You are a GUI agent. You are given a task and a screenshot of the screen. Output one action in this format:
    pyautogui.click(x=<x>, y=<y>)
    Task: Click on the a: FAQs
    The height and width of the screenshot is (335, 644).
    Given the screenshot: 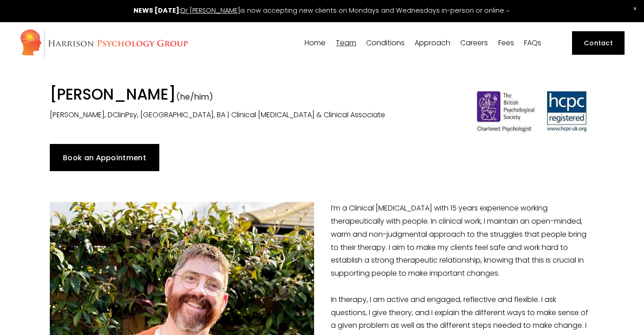 What is the action you would take?
    pyautogui.click(x=533, y=43)
    